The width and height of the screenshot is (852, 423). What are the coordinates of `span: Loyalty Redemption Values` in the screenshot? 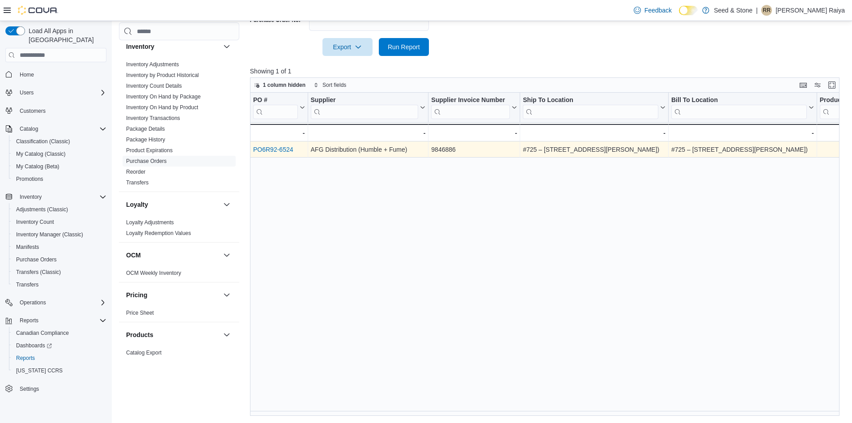 It's located at (158, 233).